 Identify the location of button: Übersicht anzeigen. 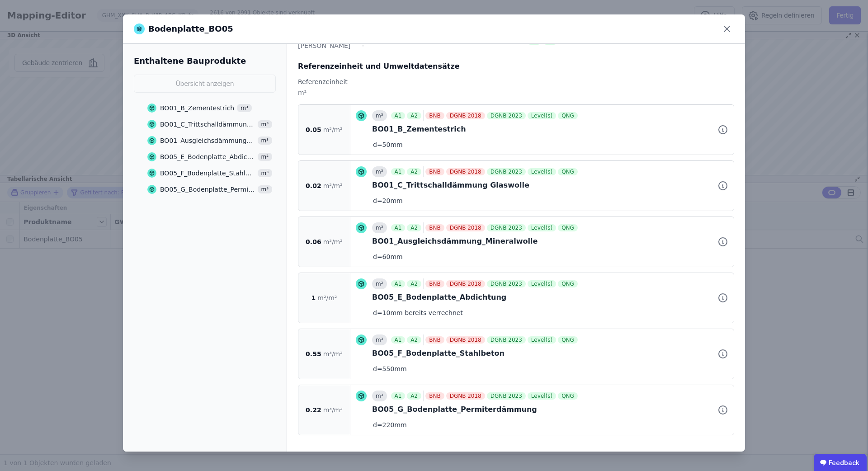
(205, 84).